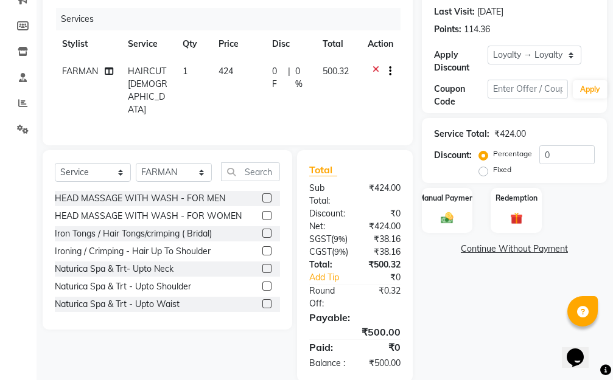 The width and height of the screenshot is (613, 380). Describe the element at coordinates (355, 318) in the screenshot. I see `div: Payable:` at that location.